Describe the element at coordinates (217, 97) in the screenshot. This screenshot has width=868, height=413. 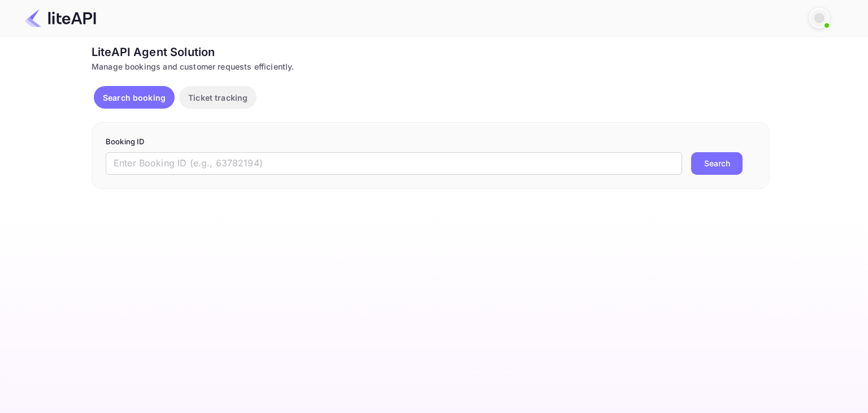
I see `p: Ticket tracking` at that location.